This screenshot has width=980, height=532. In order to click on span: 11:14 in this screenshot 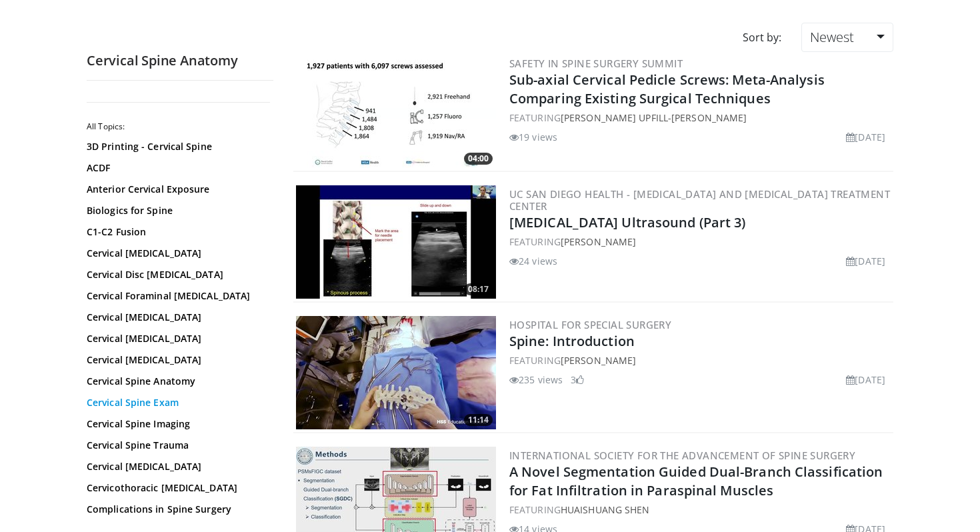, I will do `click(478, 420)`.